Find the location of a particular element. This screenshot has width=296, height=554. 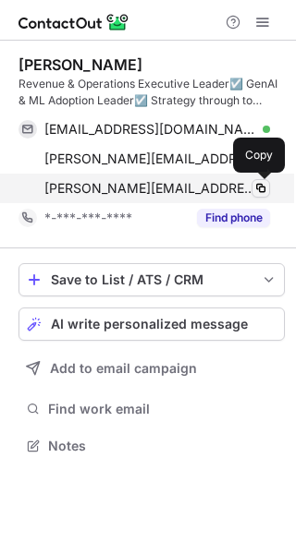

span: Find work email is located at coordinates (163, 409).